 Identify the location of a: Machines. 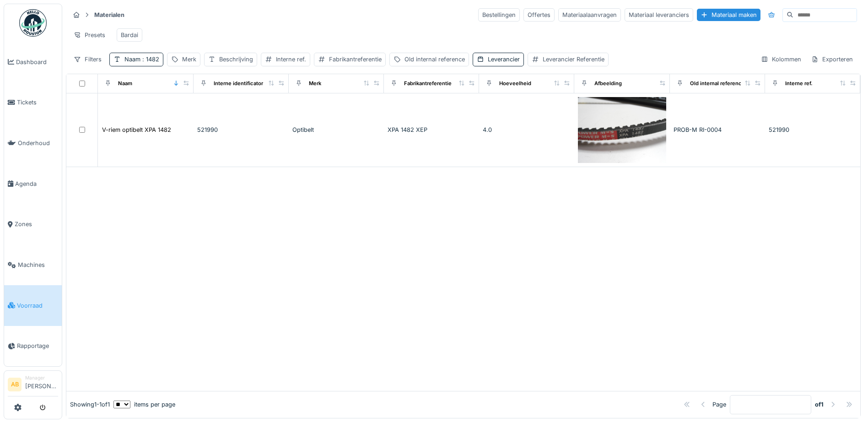
(33, 265).